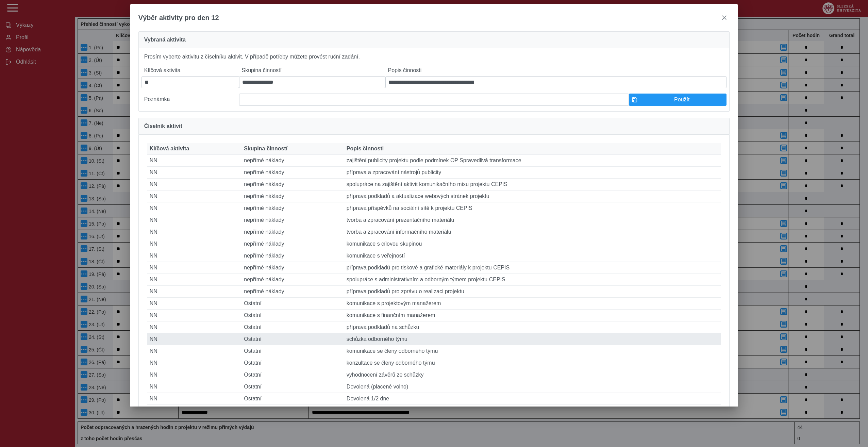  Describe the element at coordinates (556, 71) in the screenshot. I see `label: Popis činnosti` at that location.